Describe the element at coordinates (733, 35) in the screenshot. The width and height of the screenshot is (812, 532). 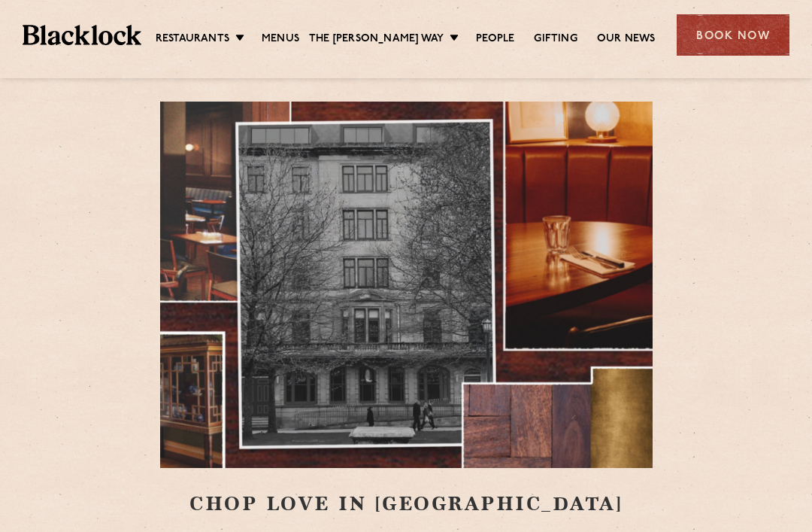
I see `div: Book Now` at that location.